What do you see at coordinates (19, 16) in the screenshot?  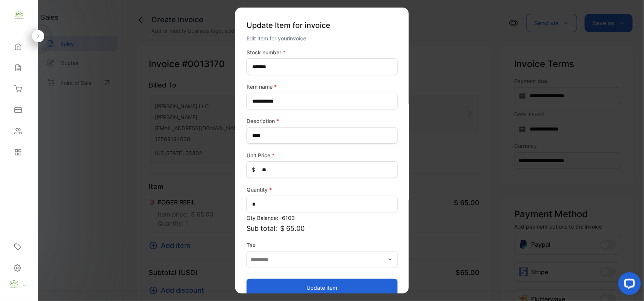 I see `img: logo` at bounding box center [19, 16].